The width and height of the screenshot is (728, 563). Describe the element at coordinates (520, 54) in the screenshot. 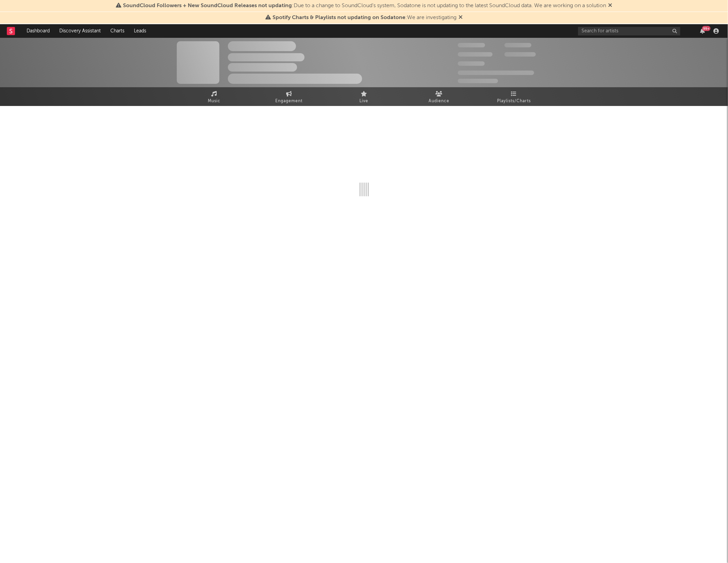

I see `span: 1,000,000` at that location.